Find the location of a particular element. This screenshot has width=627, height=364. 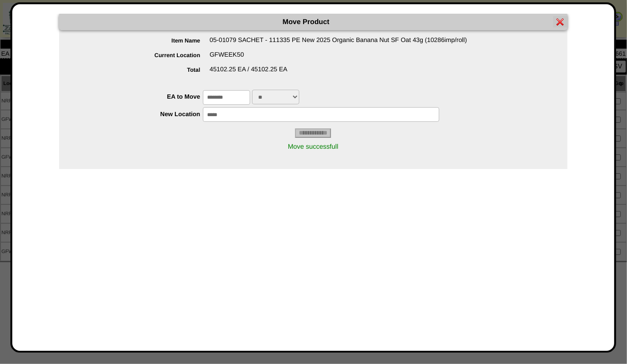

div: GFWEEK50 is located at coordinates (323, 58).